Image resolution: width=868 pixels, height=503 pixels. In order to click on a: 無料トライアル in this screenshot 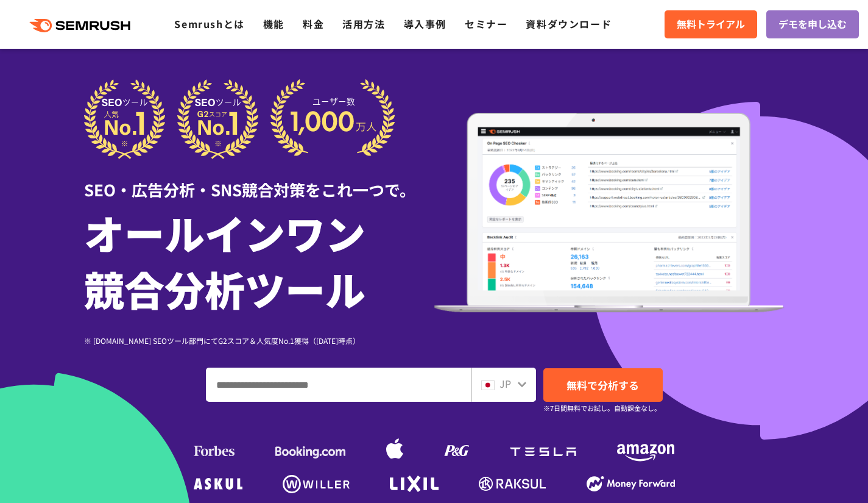, I will do `click(711, 24)`.